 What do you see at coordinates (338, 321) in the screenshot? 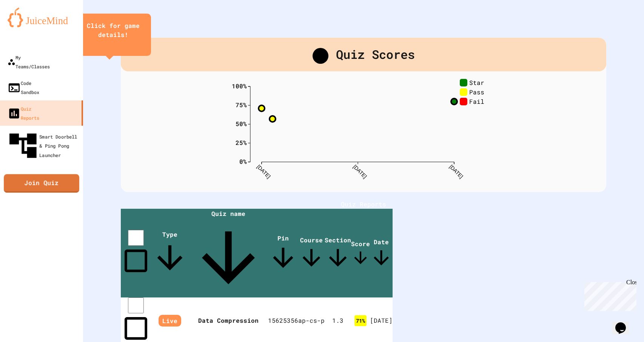
I see `div: 1 . 3` at bounding box center [338, 321].